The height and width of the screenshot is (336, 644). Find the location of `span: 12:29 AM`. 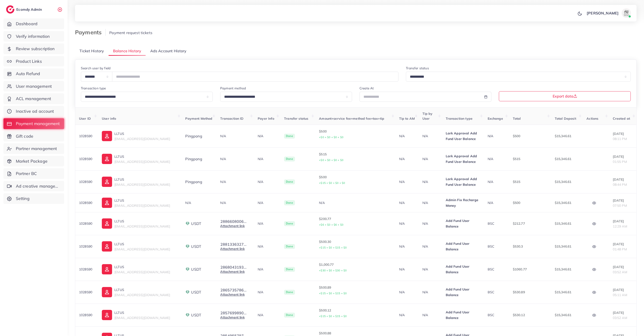

span: 12:29 AM is located at coordinates (620, 226).